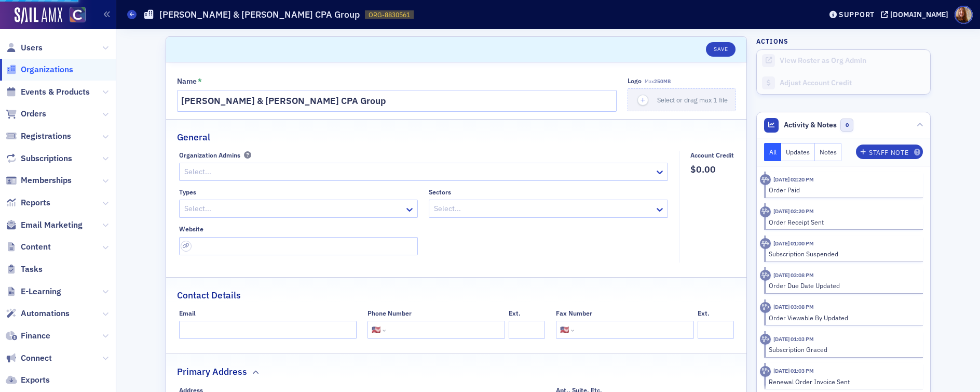 This screenshot has width=980, height=392. I want to click on span: $0.00, so click(712, 169).